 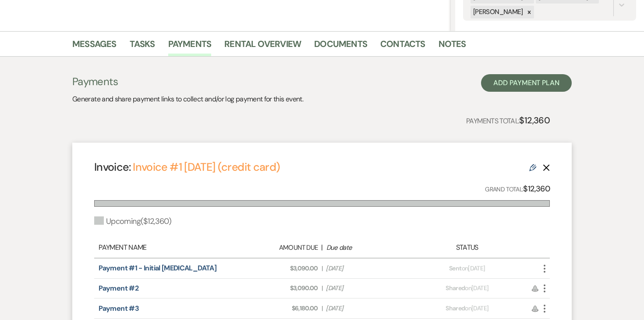 What do you see at coordinates (340, 46) in the screenshot?
I see `a: Documents` at bounding box center [340, 46].